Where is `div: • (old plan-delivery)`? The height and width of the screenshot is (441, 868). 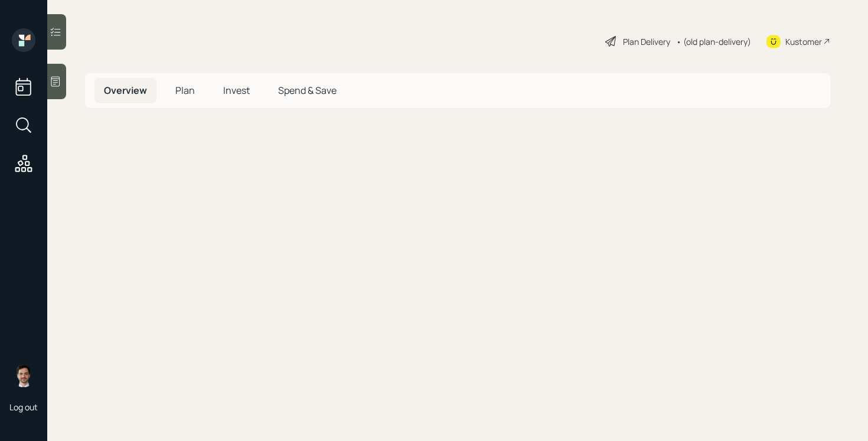 div: • (old plan-delivery) is located at coordinates (713, 41).